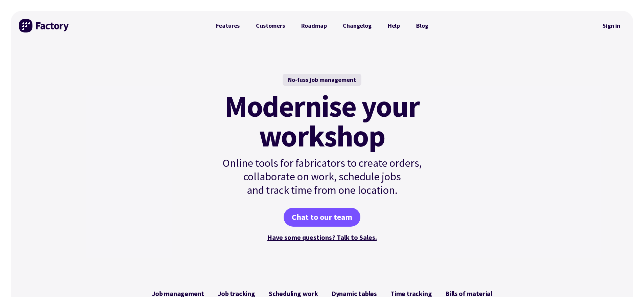 This screenshot has width=644, height=297. Describe the element at coordinates (270, 26) in the screenshot. I see `a: Customers` at that location.